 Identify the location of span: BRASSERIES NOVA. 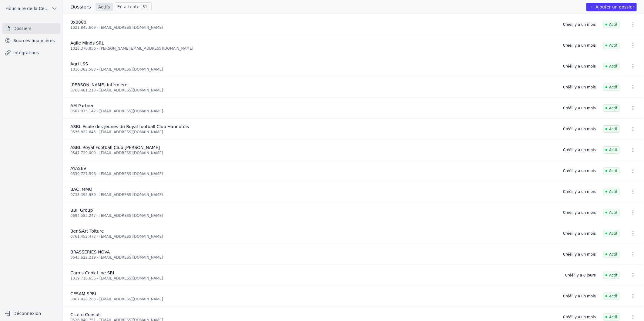
(90, 252).